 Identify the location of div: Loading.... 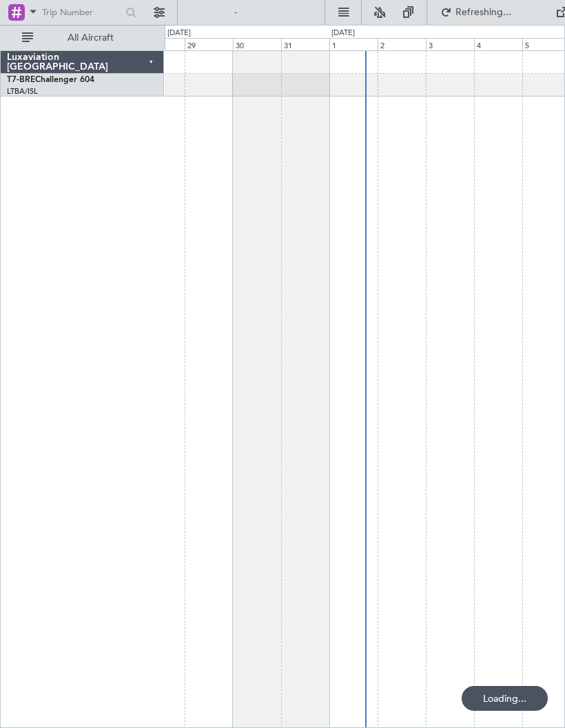
(504, 698).